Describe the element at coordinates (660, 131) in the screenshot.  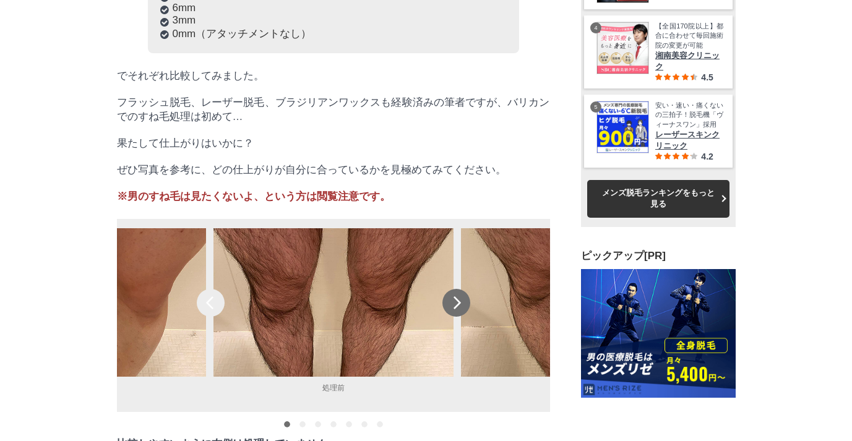
I see `a: レーザースキンクリニック 安い・速い・痛くないの三拍子！脱毛機「ヴィーナスワン」採用 レーザースキンクリニック 4.2` at that location.